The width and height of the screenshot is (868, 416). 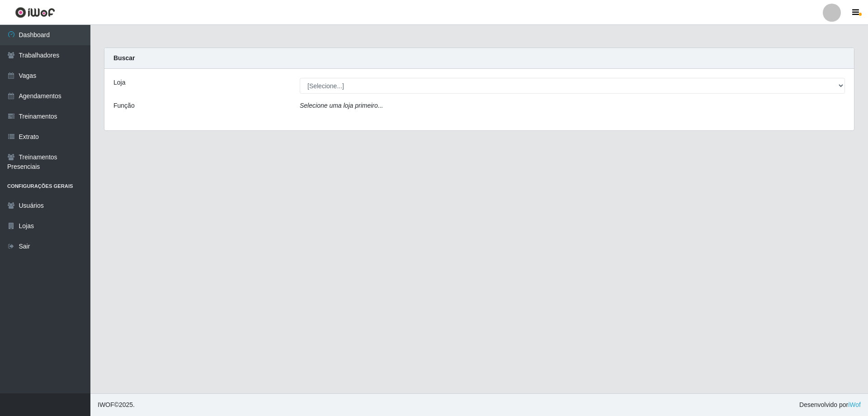 I want to click on a: iWof, so click(x=854, y=405).